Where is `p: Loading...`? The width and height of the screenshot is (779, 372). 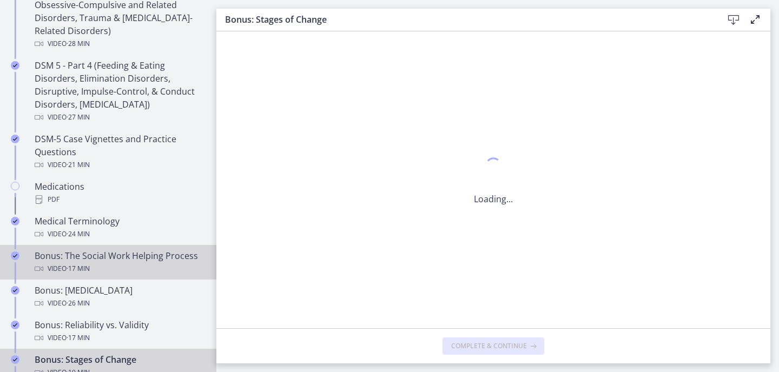
p: Loading... is located at coordinates (494, 199).